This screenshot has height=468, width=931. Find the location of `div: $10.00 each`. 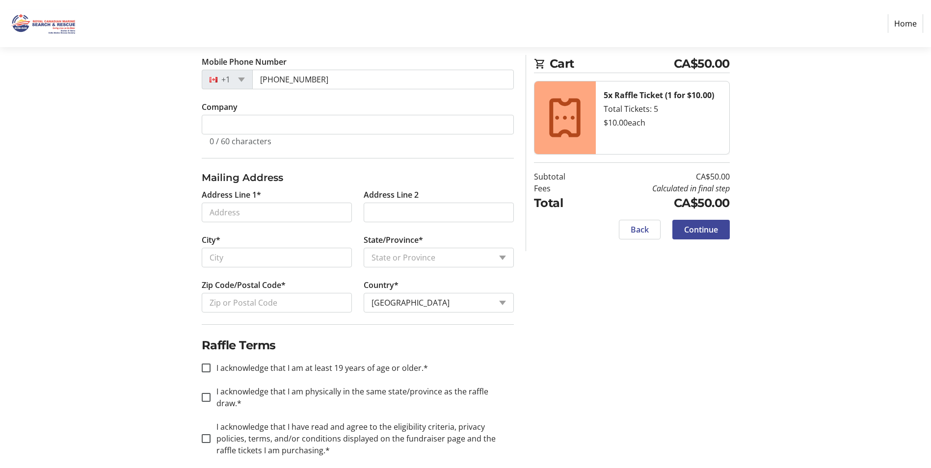

div: $10.00 each is located at coordinates (662, 123).